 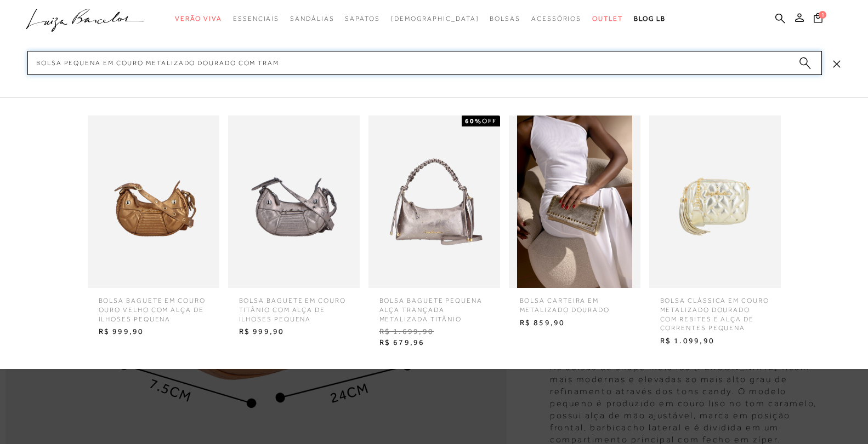 I want to click on img: BOLSA BAGUETE EM COURO OURO VELHO COM ALÇA DE ILHOSES PEQUENA, so click(x=154, y=201).